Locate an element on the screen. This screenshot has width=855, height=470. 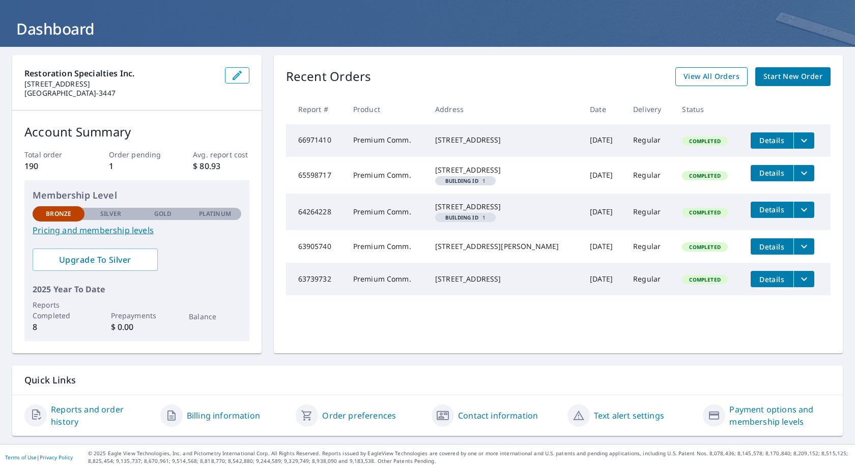
p: Avg. report cost is located at coordinates (221, 154).